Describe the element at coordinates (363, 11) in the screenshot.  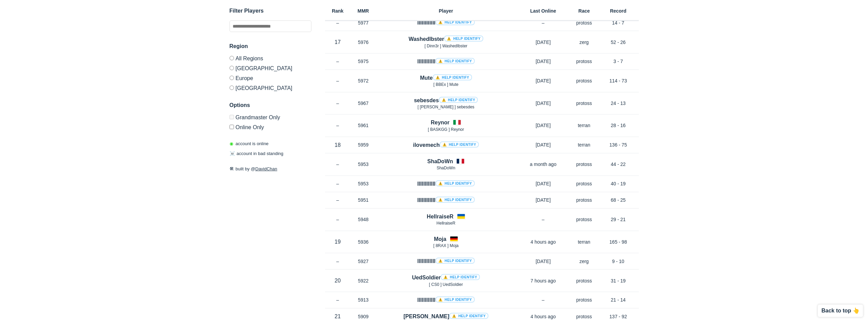
I see `h6: MMR` at that location.